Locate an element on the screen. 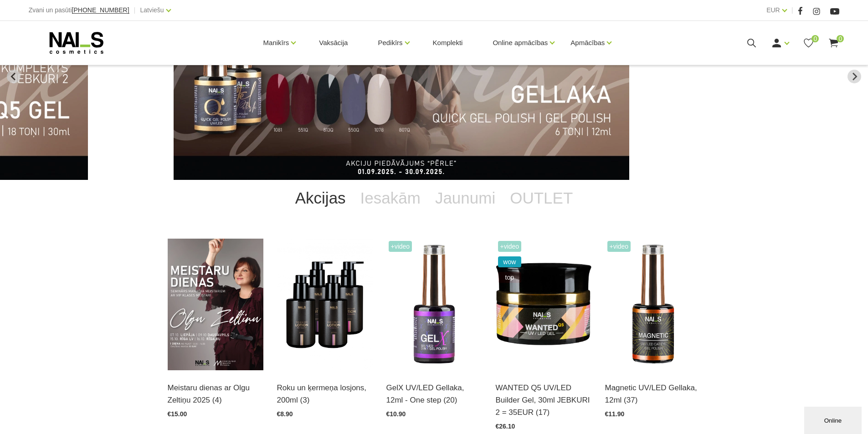 Image resolution: width=868 pixels, height=434 pixels. div: Online is located at coordinates (28, 16).